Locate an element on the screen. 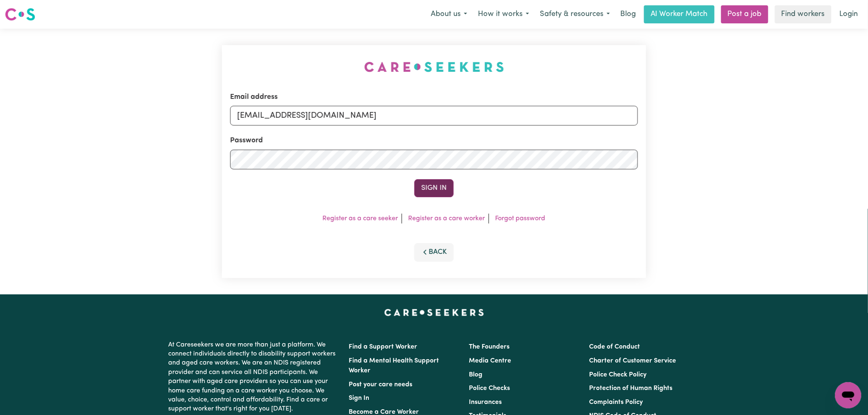 This screenshot has height=415, width=868. a: Find a Support Worker is located at coordinates (383, 347).